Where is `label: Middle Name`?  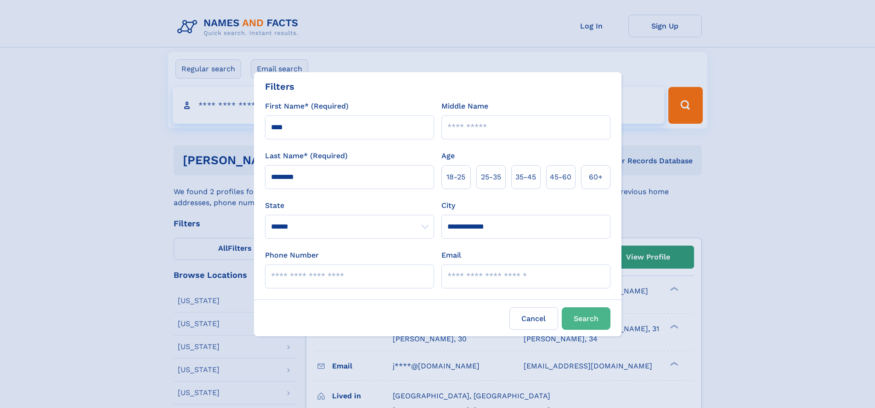 label: Middle Name is located at coordinates (465, 106).